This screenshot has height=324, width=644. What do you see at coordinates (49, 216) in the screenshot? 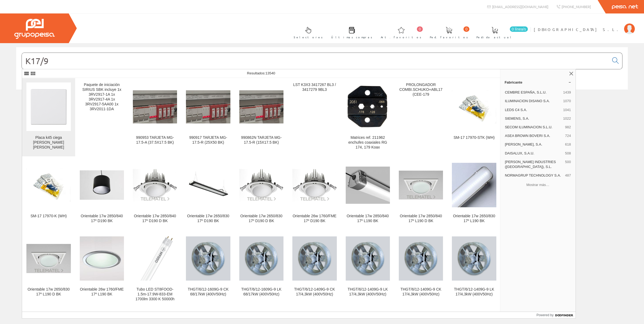
I see `div: SM-17 17970-K (WH)` at bounding box center [49, 216].